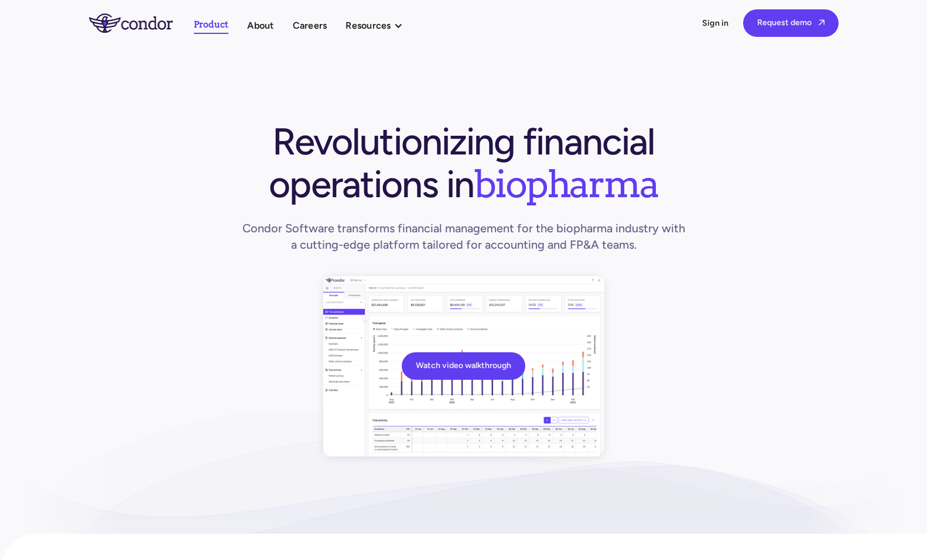 This screenshot has width=927, height=560. Describe the element at coordinates (565, 183) in the screenshot. I see `span: biopharma` at that location.